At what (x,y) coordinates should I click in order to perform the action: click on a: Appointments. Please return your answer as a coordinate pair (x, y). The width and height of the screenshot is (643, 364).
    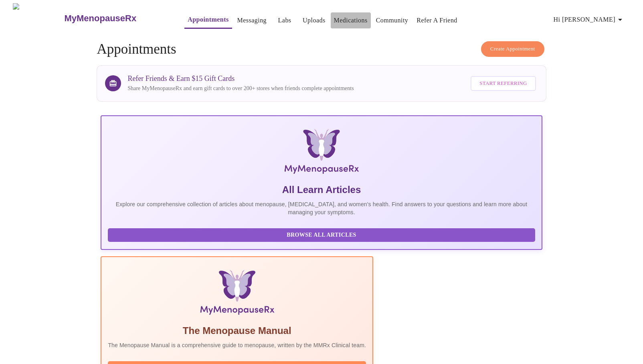
    Looking at the image, I should click on (208, 20).